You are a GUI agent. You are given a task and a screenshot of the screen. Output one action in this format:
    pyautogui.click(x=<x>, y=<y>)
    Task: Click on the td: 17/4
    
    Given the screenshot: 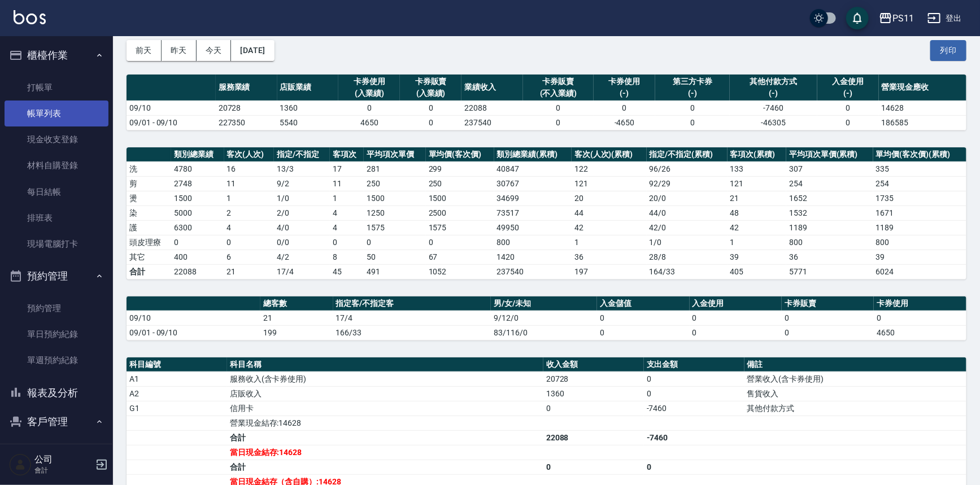 What is the action you would take?
    pyautogui.click(x=412, y=318)
    